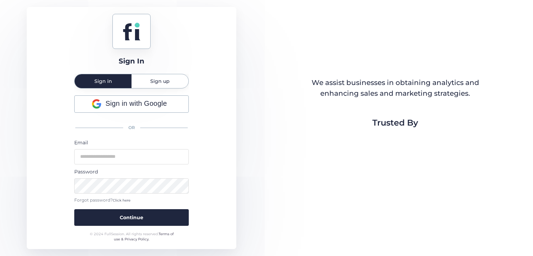 Image resolution: width=533 pixels, height=256 pixels. Describe the element at coordinates (122, 200) in the screenshot. I see `span: Click here` at that location.